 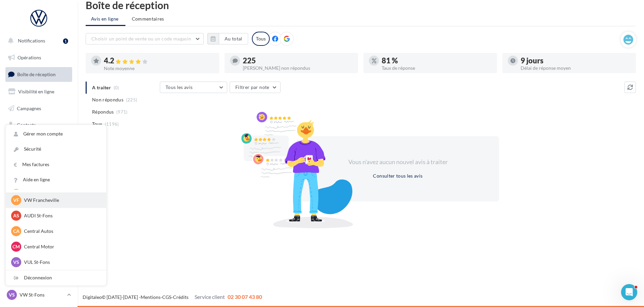 What do you see at coordinates (56, 134) in the screenshot?
I see `a: Gérer mon compte` at bounding box center [56, 134].